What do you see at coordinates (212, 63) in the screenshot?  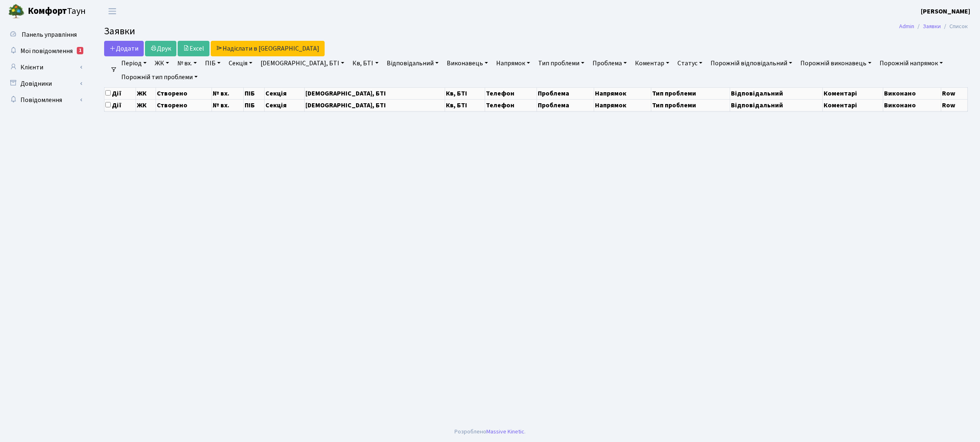 I see `a: ПІБ` at bounding box center [212, 63].